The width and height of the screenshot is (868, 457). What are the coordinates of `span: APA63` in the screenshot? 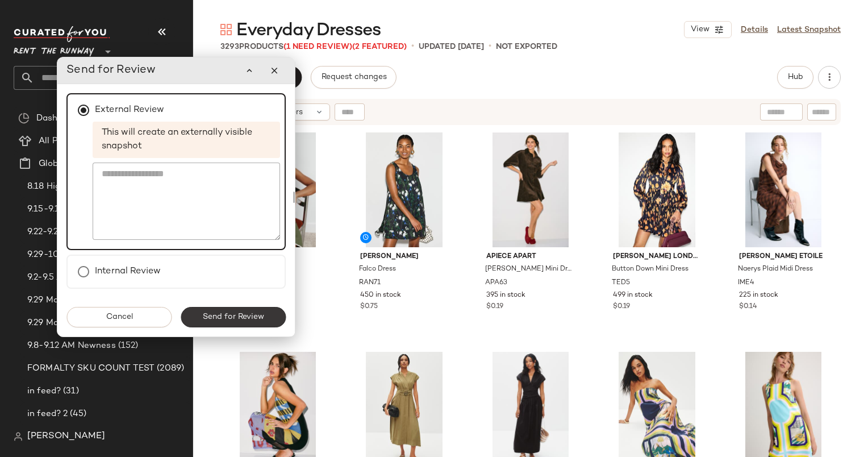 It's located at (496, 283).